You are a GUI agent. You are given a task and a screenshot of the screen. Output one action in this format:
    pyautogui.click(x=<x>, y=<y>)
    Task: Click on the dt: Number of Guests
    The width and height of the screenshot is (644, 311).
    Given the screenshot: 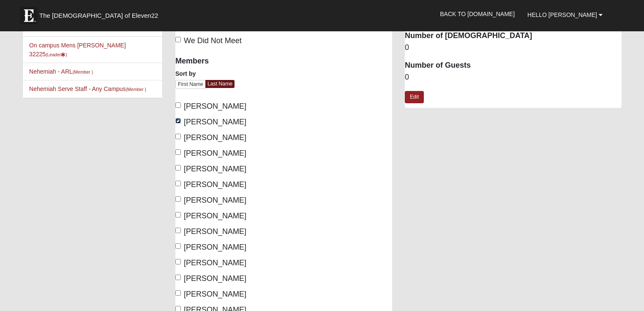 What is the action you would take?
    pyautogui.click(x=513, y=66)
    